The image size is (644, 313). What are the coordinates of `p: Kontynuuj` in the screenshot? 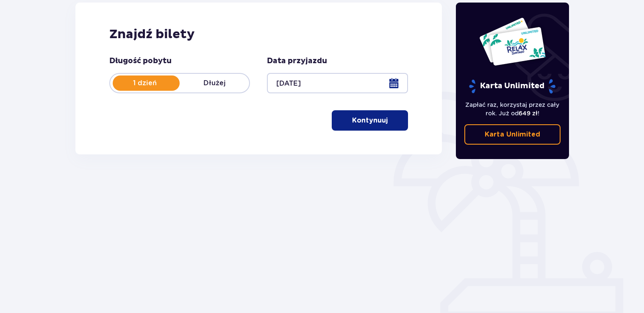 It's located at (370, 120).